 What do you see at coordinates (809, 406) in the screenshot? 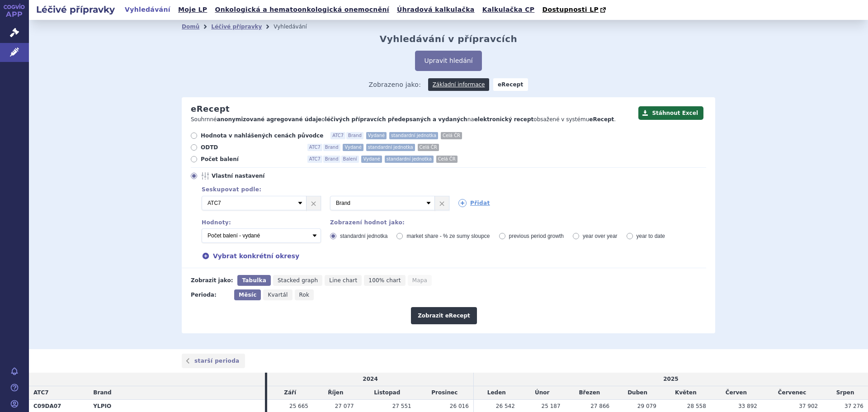
I see `span: 37 902` at bounding box center [809, 406].